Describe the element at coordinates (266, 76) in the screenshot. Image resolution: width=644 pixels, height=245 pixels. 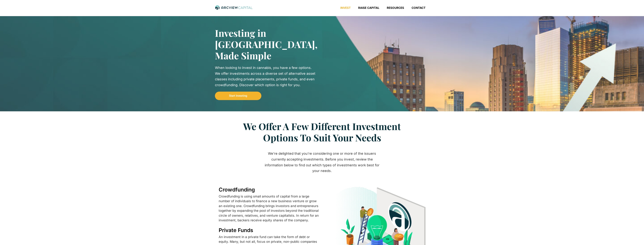
I see `div: When looking to invest in cannabis, you have a few options. We offer investments across a diverse...` at that location.